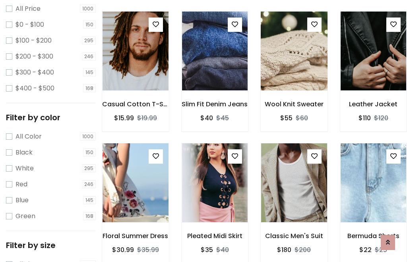 Image resolution: width=407 pixels, height=262 pixels. I want to click on del: $19.99, so click(147, 118).